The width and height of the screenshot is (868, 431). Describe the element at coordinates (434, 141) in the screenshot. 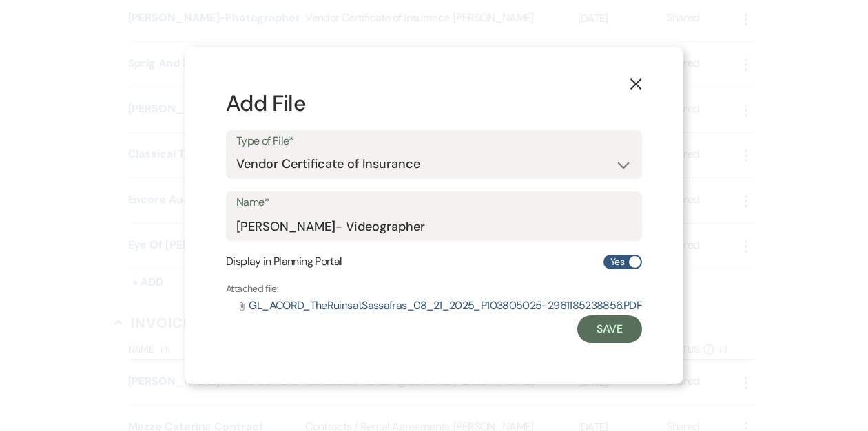

I see `label: Type of File*` at that location.